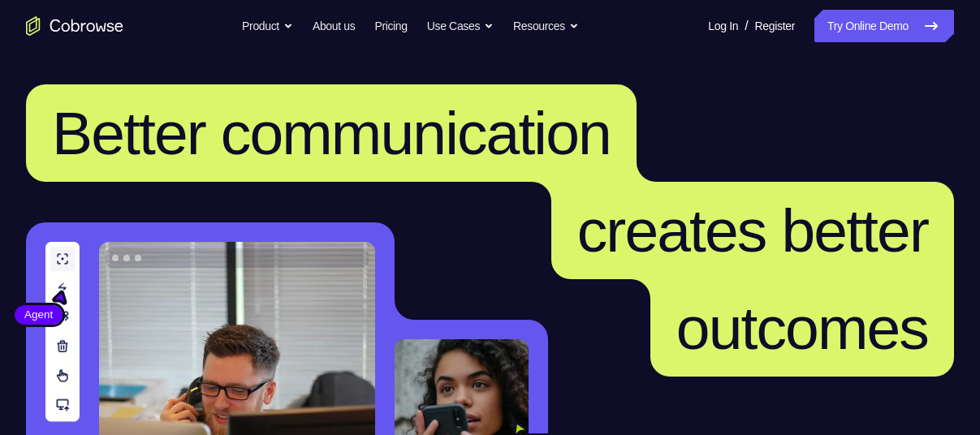  What do you see at coordinates (267, 26) in the screenshot?
I see `button: Product` at bounding box center [267, 26].